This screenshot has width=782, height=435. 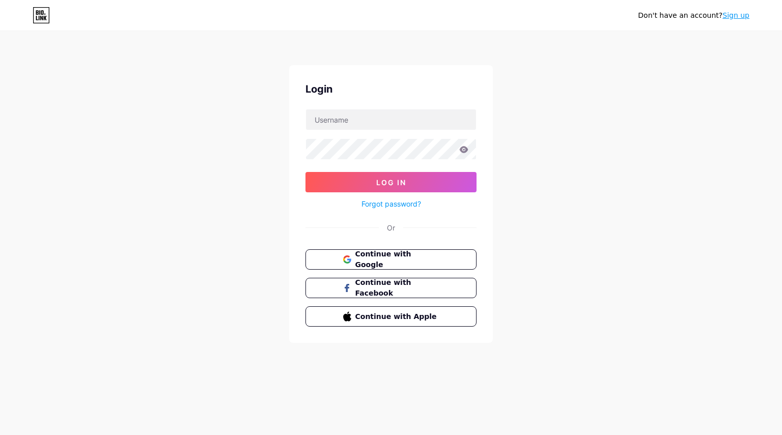 What do you see at coordinates (397, 260) in the screenshot?
I see `span: Continue with Google` at bounding box center [397, 260].